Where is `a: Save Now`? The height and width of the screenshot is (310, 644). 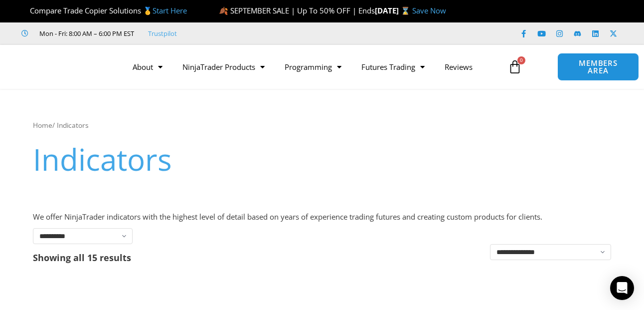 a: Save Now is located at coordinates (429, 10).